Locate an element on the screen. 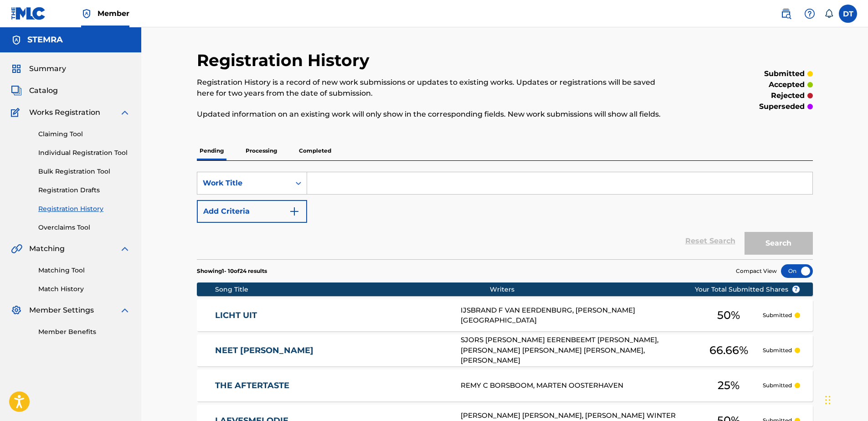 The image size is (868, 421). a: Public Search is located at coordinates (786, 14).